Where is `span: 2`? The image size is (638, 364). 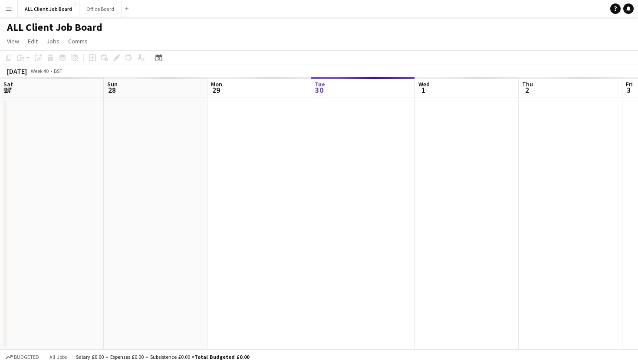 span: 2 is located at coordinates (527, 90).